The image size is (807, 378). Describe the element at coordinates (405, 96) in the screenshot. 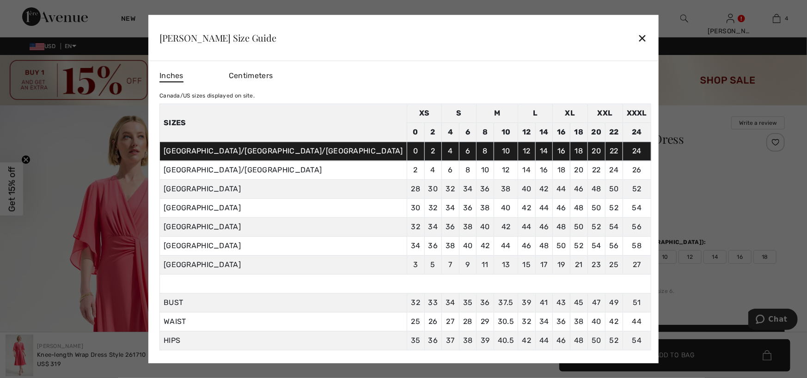

I see `div: Canada/US sizes displayed on site.` at that location.